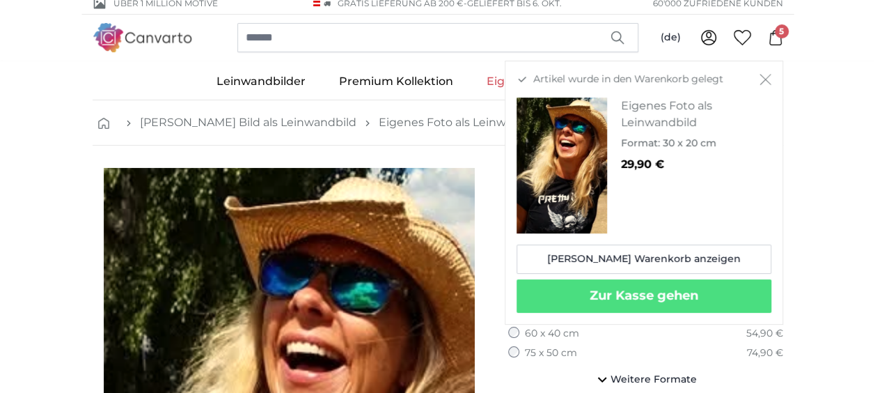 The height and width of the screenshot is (393, 875). What do you see at coordinates (143, 37) in the screenshot?
I see `img: Canvarto` at bounding box center [143, 37].